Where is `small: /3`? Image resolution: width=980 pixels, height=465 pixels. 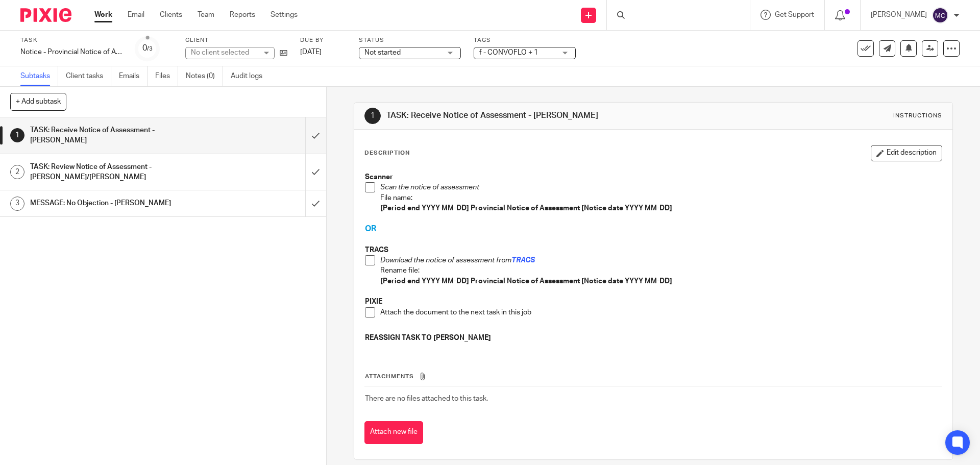
small: /3 is located at coordinates (150, 48).